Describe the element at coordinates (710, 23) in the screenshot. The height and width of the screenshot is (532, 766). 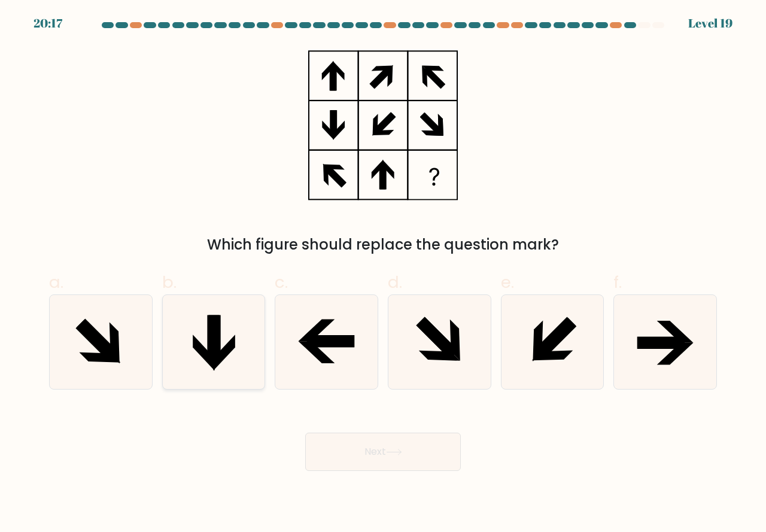
I see `div: Level 19` at that location.